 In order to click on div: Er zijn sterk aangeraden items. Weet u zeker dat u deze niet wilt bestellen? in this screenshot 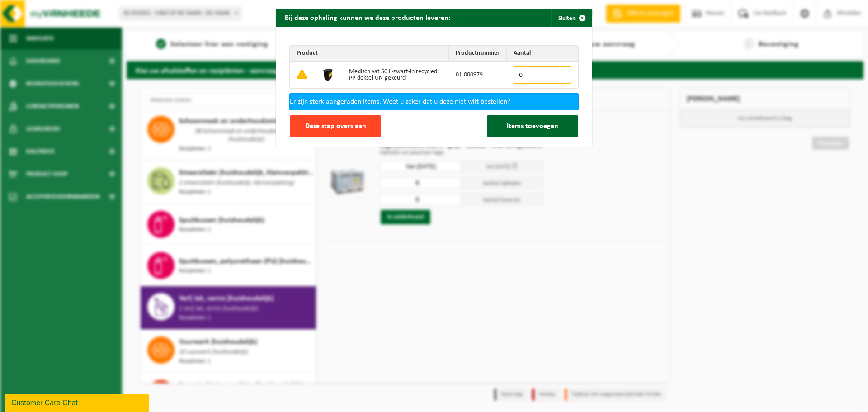, I will do `click(434, 102)`.